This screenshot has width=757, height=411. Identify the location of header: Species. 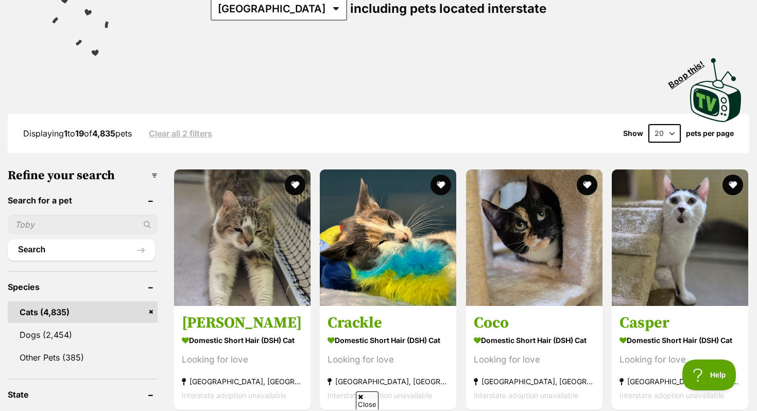
(82, 287).